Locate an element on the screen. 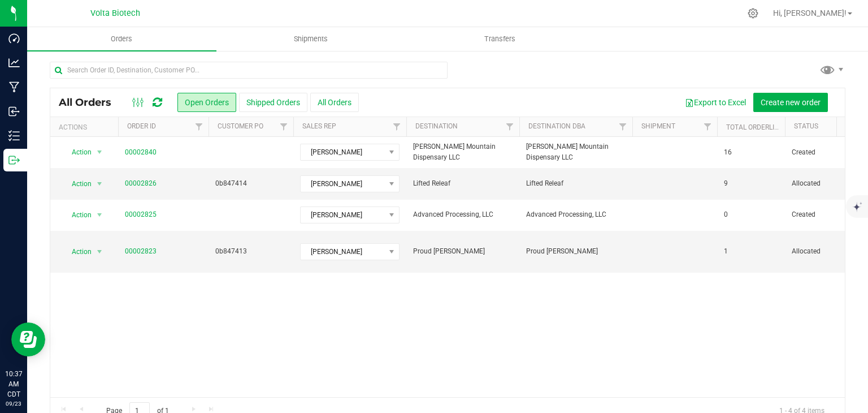  span: 16 is located at coordinates (728, 152).